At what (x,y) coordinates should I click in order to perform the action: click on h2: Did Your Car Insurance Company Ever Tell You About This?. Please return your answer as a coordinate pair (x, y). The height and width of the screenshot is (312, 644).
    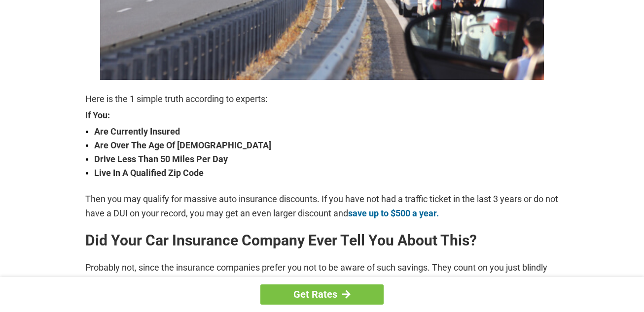
    Looking at the image, I should click on (322, 241).